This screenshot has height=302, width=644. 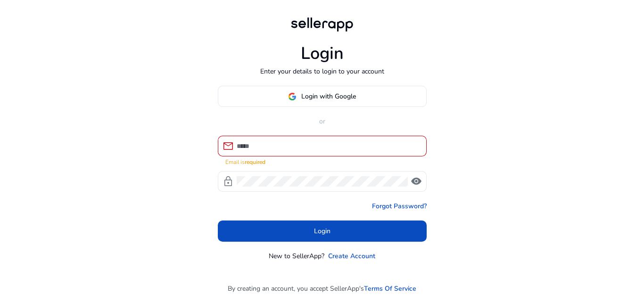 What do you see at coordinates (389, 288) in the screenshot?
I see `a: Terms Of Service` at bounding box center [389, 288].